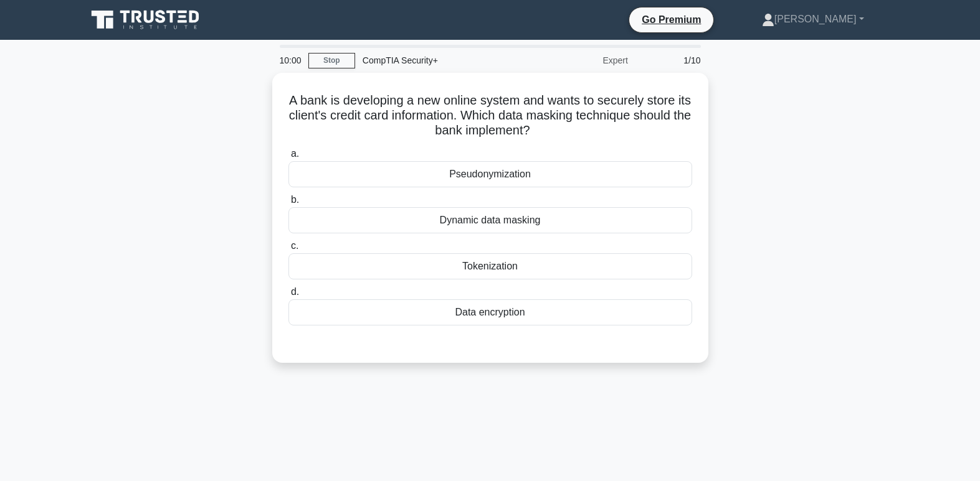  Describe the element at coordinates (332, 60) in the screenshot. I see `a: Stop` at that location.